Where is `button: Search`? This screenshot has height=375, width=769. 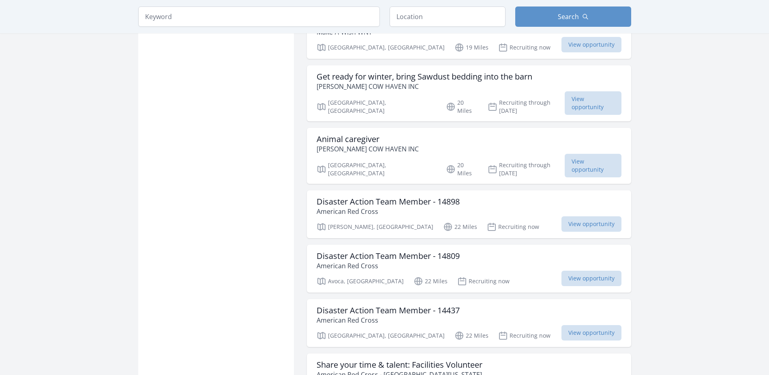 button: Search is located at coordinates (574, 17).